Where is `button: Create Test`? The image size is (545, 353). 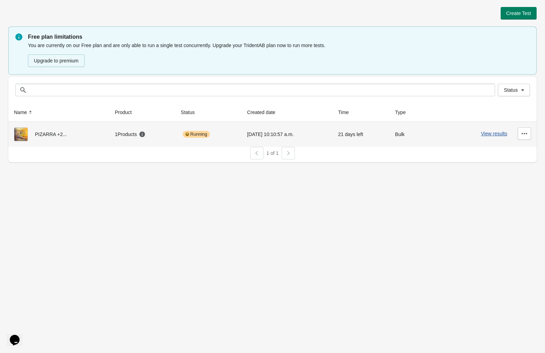 button: Create Test is located at coordinates (518, 13).